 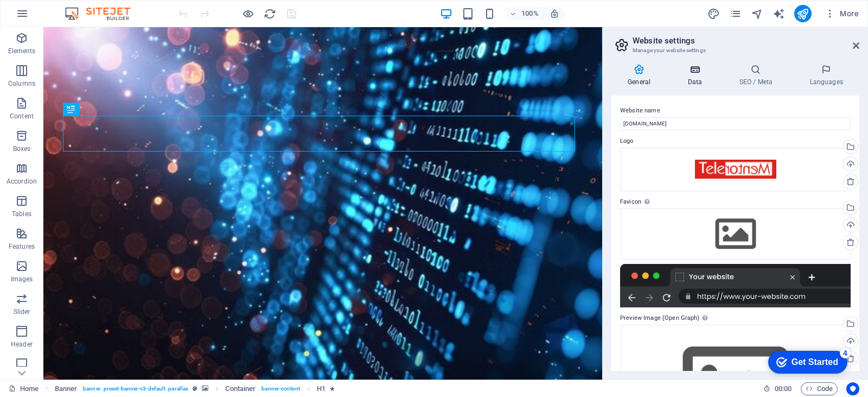 What do you see at coordinates (697, 76) in the screenshot?
I see `h4: Data` at bounding box center [697, 76].